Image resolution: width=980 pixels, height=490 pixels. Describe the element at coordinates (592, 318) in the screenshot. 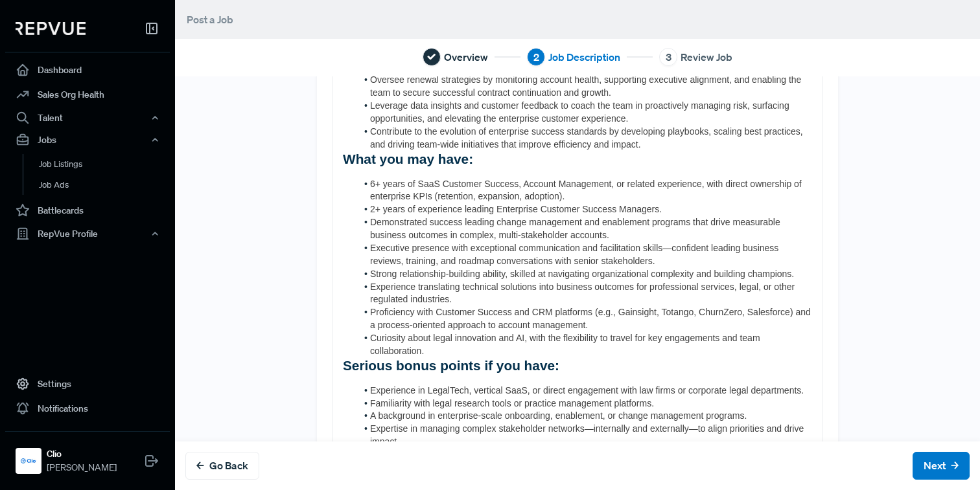

I see `span: Proficiency with Customer Success and CRM platforms (e.g., Gainsight, Totango, ChurnZero, Salesfo...` at that location.